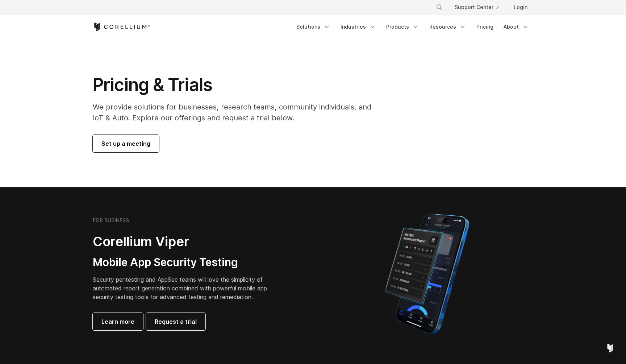 This screenshot has height=364, width=626. Describe the element at coordinates (485, 27) in the screenshot. I see `a: Pricing` at that location.